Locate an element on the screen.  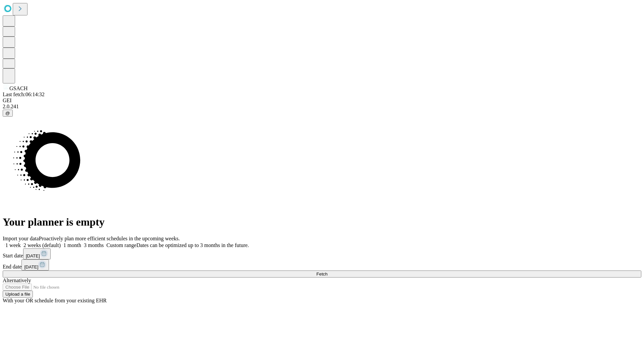
span: Proactively plan more efficient schedules in the upcoming weeks. is located at coordinates (109, 238).